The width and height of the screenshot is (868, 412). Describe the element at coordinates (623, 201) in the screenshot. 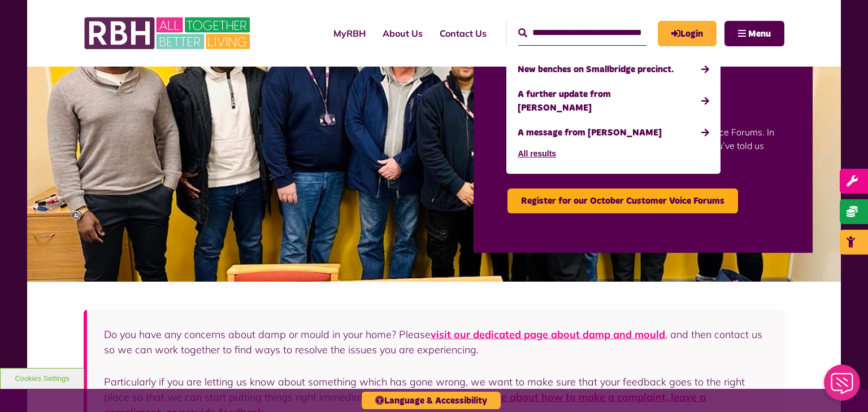

I see `a: Register for our October Customer Voice Forums - open in a new tab` at that location.